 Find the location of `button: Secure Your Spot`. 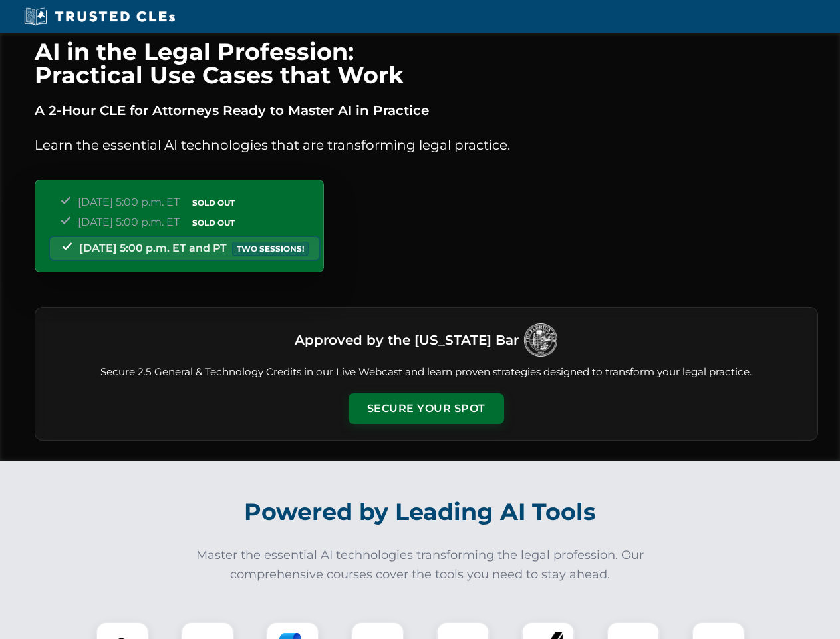

button: Secure Your Spot is located at coordinates (426, 409).